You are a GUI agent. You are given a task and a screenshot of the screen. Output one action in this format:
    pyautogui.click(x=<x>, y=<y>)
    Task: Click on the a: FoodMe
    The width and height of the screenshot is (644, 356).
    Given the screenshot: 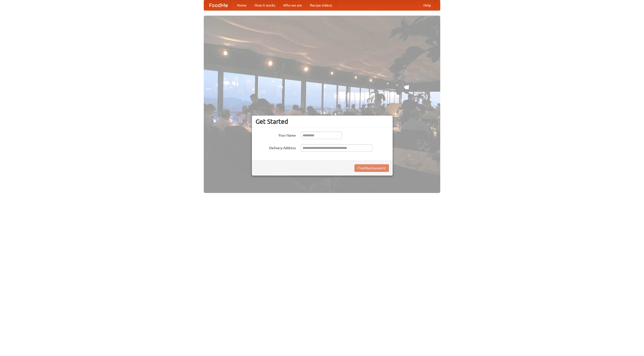 What is the action you would take?
    pyautogui.click(x=219, y=5)
    